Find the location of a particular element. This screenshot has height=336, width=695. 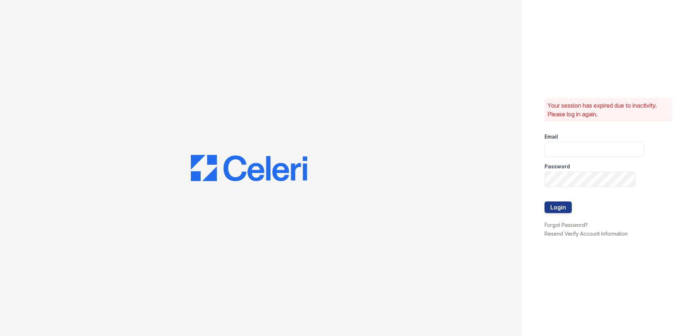

a: Resend Verify Account Information is located at coordinates (586, 233).